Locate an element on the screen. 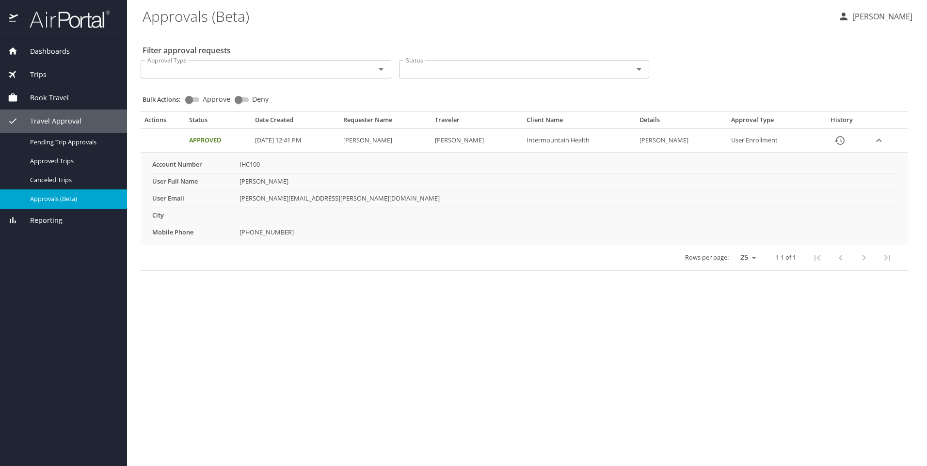  th: Details is located at coordinates (681, 122).